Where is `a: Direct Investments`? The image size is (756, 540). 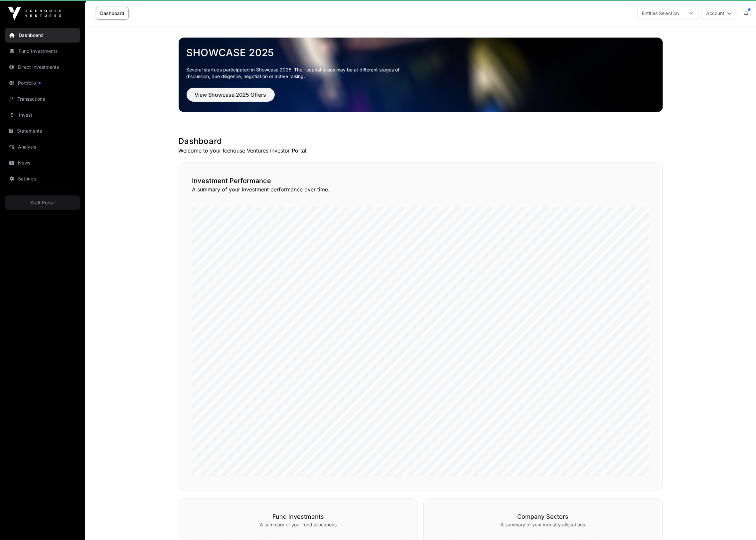
a: Direct Investments is located at coordinates (43, 67).